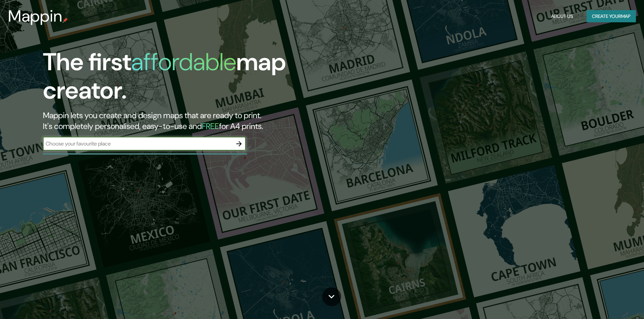 The height and width of the screenshot is (319, 644). Describe the element at coordinates (138, 143) in the screenshot. I see `input: Choose your favourite place` at that location.